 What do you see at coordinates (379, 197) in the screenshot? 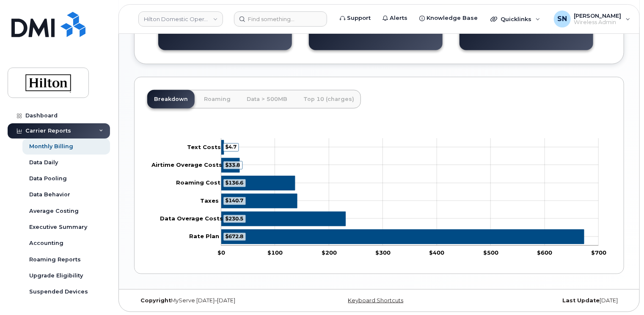
I see `g: Chart` at bounding box center [379, 197].